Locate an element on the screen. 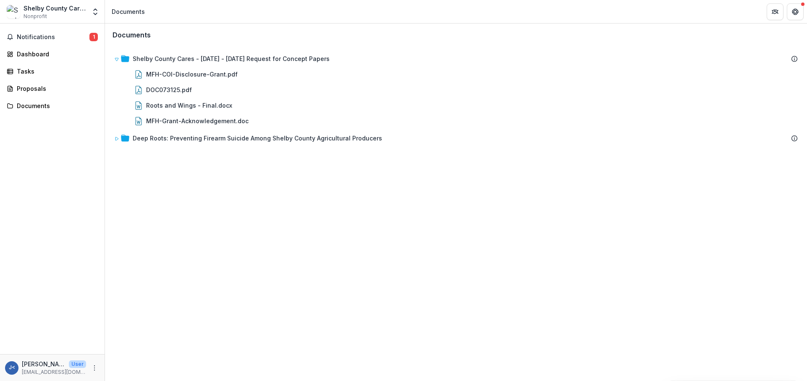  a: Dashboard is located at coordinates (52, 54).